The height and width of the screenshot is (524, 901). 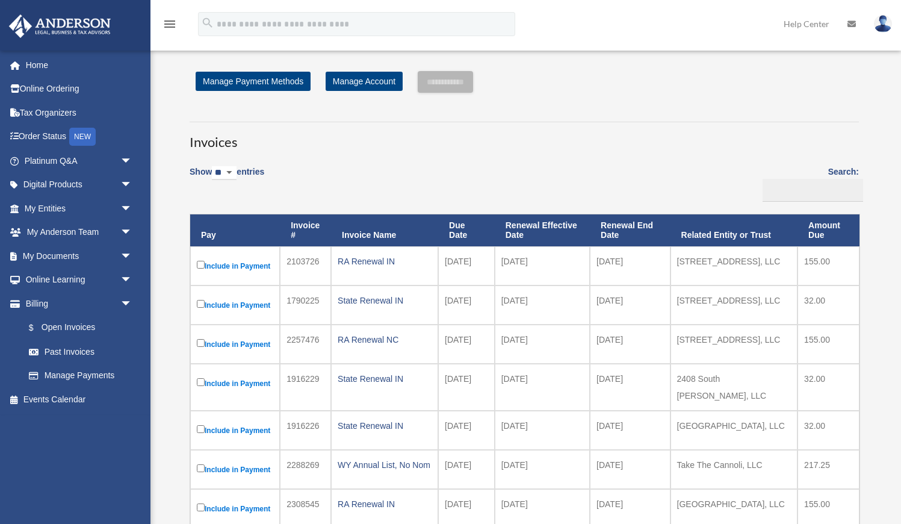 What do you see at coordinates (364, 81) in the screenshot?
I see `a: Manage Account` at bounding box center [364, 81].